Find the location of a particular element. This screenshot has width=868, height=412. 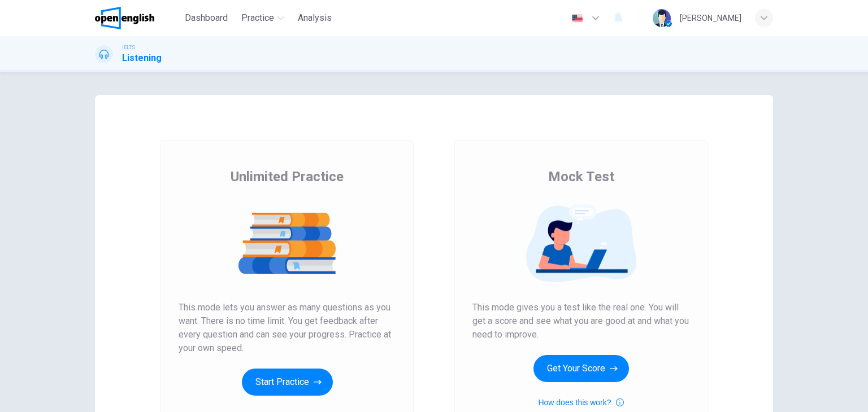

img: Profile picture is located at coordinates (662, 18).